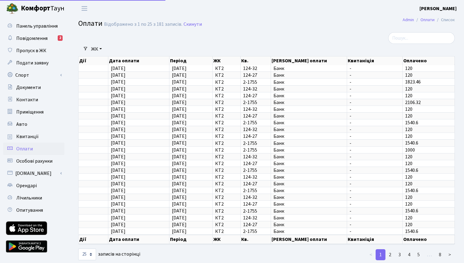 The height and width of the screenshot is (263, 464). Describe the element at coordinates (191, 240) in the screenshot. I see `th: Період` at that location.